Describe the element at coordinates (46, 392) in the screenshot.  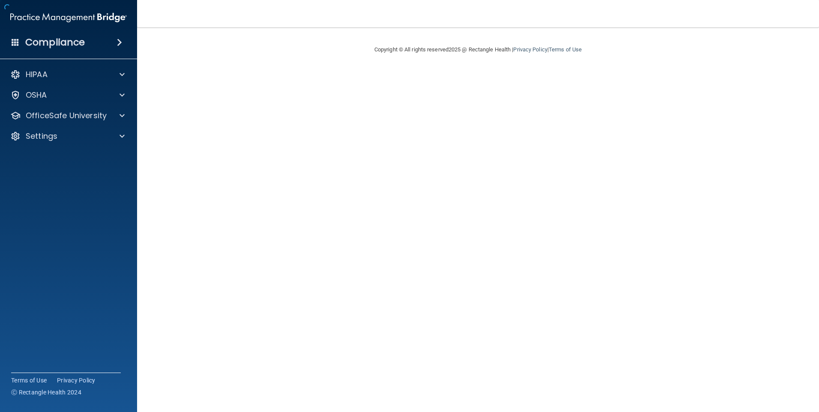
I see `span: Ⓒ Rectangle Health 2024` at that location.